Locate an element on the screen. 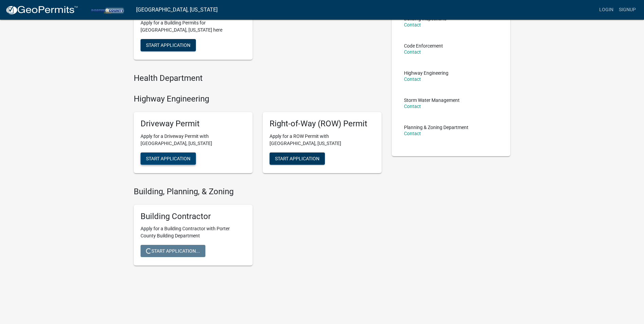 The width and height of the screenshot is (644, 324). h5: Building Contractor is located at coordinates (193, 217).